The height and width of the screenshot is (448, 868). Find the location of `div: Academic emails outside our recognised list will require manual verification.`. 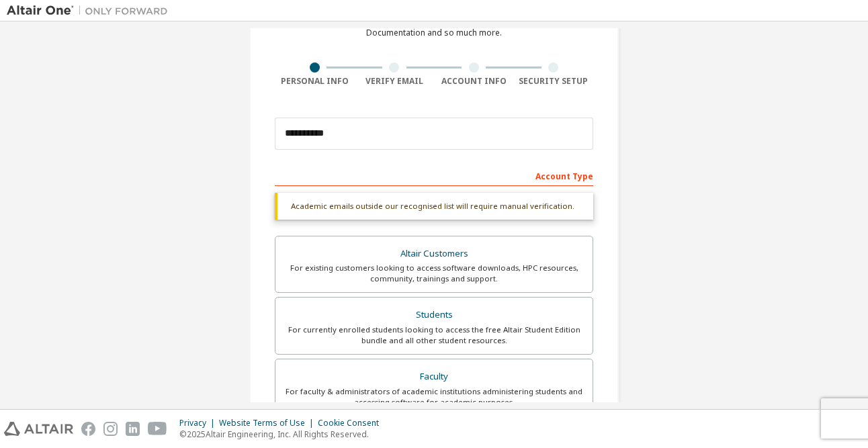

div: Academic emails outside our recognised list will require manual verification. is located at coordinates (434, 206).